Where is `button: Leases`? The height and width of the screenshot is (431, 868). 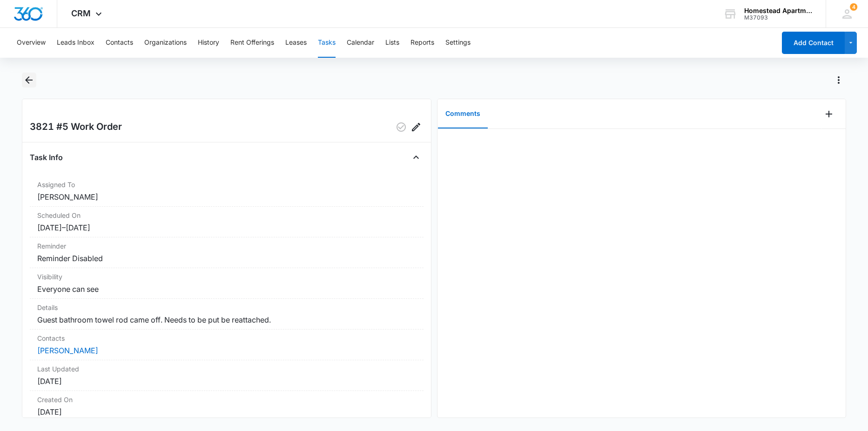 button: Leases is located at coordinates (296, 43).